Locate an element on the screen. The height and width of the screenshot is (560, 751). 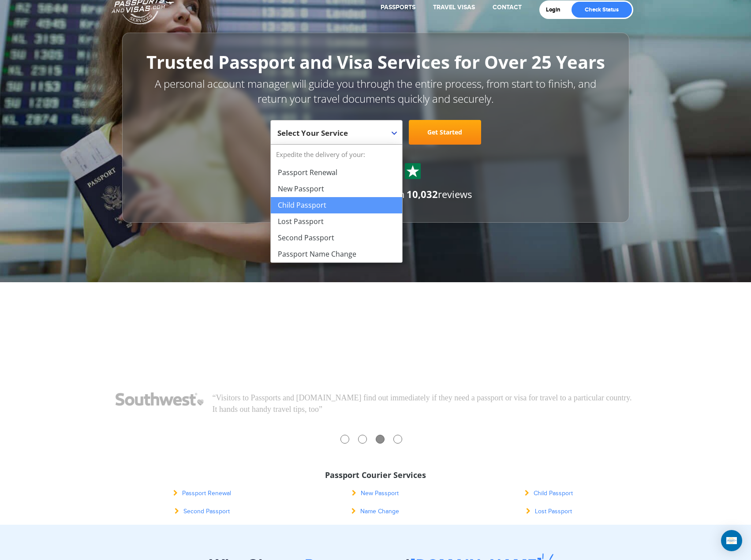
img: Sprite St is located at coordinates (413, 171).